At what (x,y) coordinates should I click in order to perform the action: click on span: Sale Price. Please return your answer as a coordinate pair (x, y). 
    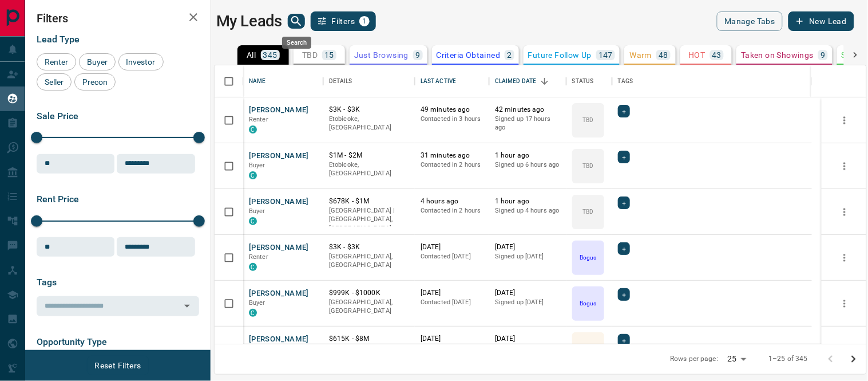
    Looking at the image, I should click on (58, 116).